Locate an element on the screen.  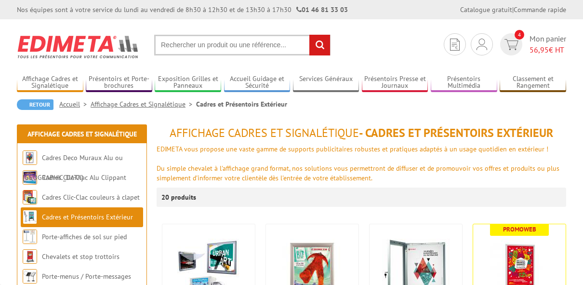
a: devis rapide 4 Mon panier 56,95€ HT is located at coordinates (532, 44).